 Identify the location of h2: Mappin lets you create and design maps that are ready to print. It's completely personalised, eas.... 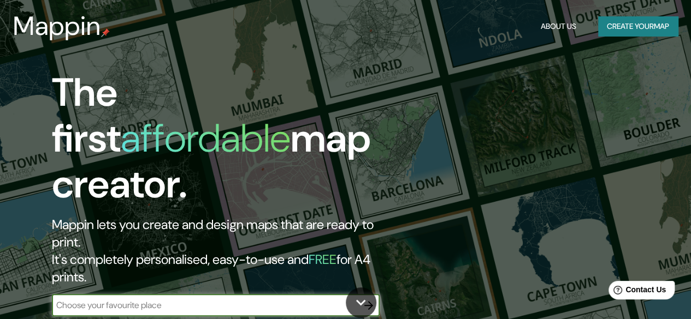
(224, 251).